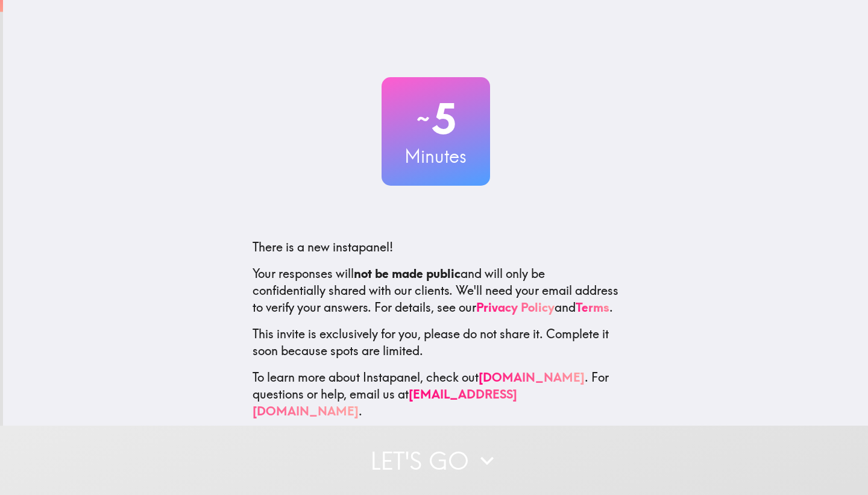 This screenshot has width=868, height=495. What do you see at coordinates (407, 273) in the screenshot?
I see `b: not be made public` at bounding box center [407, 273].